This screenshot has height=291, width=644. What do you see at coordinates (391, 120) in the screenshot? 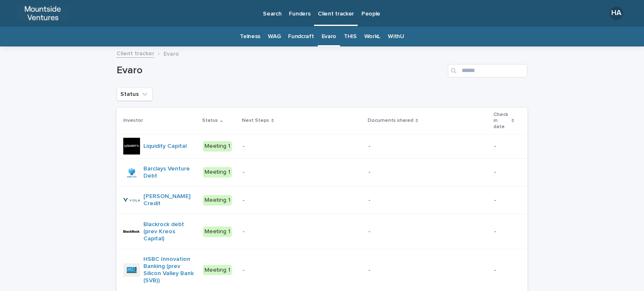
I see `p: Documents shared` at bounding box center [391, 120].